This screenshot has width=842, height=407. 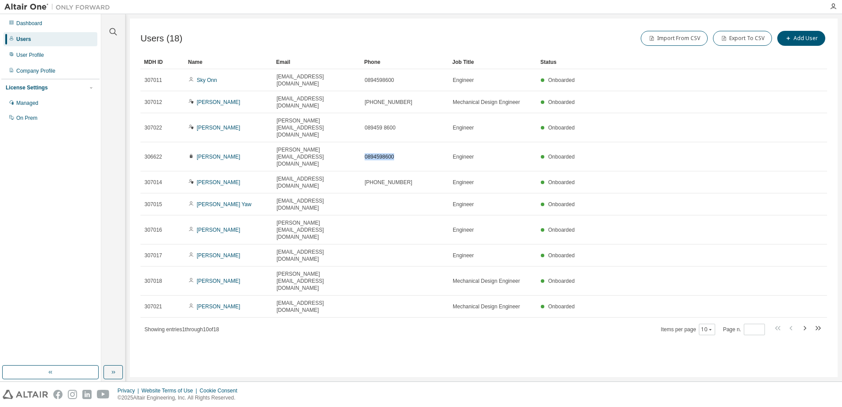 I want to click on img: altair_logo.svg, so click(x=25, y=394).